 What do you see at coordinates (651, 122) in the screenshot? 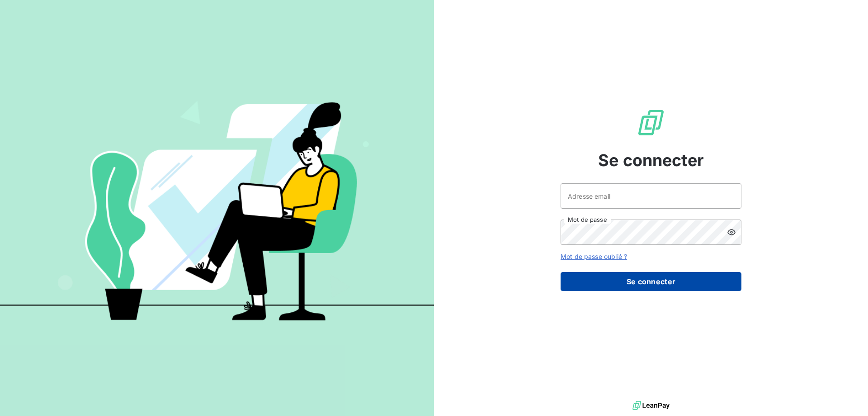
I see `img: Logo LeanPay` at bounding box center [651, 122].